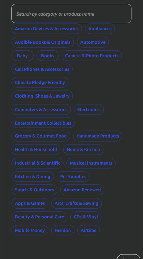  What do you see at coordinates (43, 123) in the screenshot?
I see `button: Entertainment Collectibles` at bounding box center [43, 123].